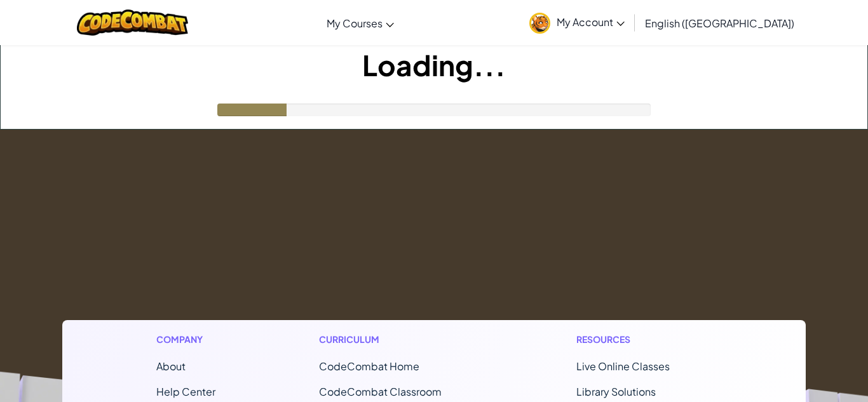 Image resolution: width=868 pixels, height=402 pixels. Describe the element at coordinates (539, 23) in the screenshot. I see `img: avatar` at that location.